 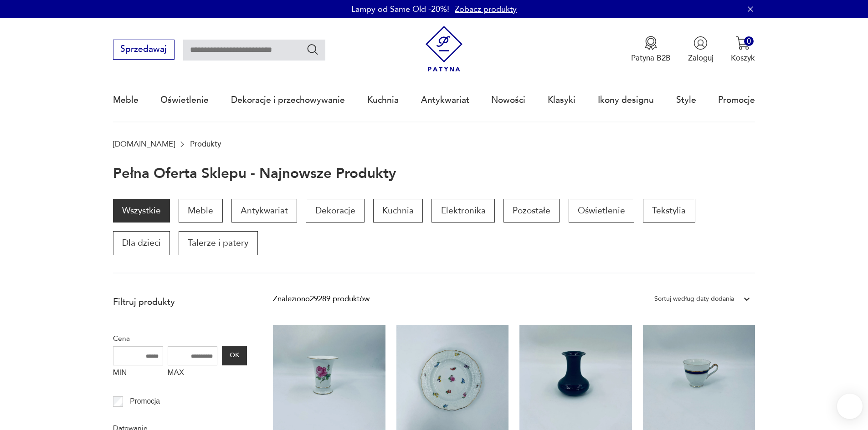 What do you see at coordinates (321, 299) in the screenshot?
I see `div: Znaleziono 29289 produktów` at bounding box center [321, 299].